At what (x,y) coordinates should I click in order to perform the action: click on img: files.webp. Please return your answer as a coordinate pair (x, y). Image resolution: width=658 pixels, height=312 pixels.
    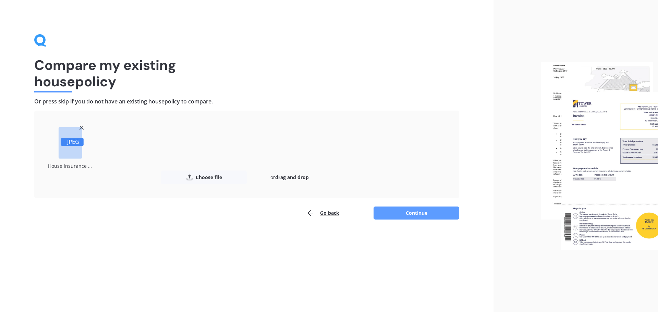
    Looking at the image, I should click on (599, 156).